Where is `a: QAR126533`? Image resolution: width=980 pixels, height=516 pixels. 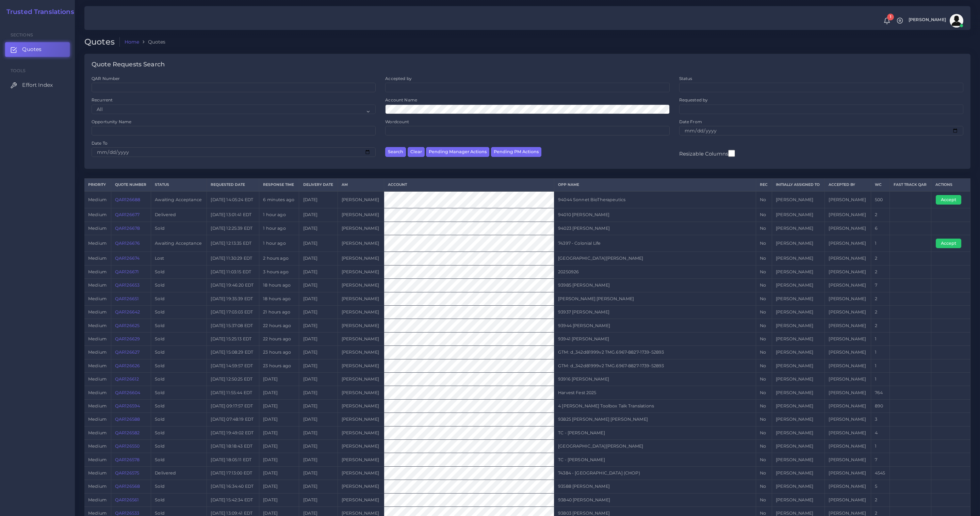
a: QAR126533 is located at coordinates (127, 513).